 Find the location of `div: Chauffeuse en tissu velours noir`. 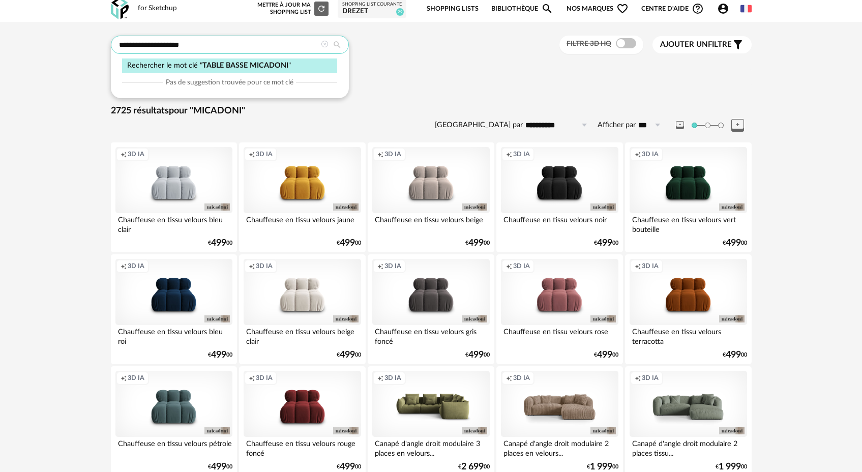

div: Chauffeuse en tissu velours noir is located at coordinates (560, 223).